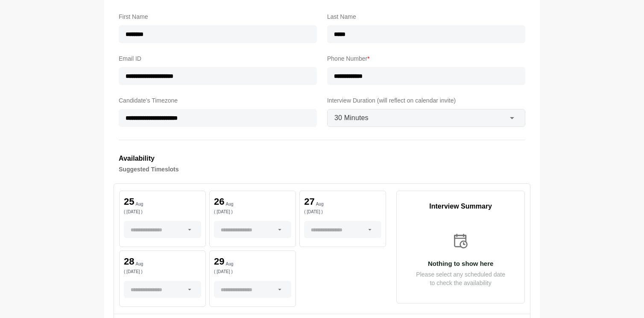 The width and height of the screenshot is (644, 318). Describe the element at coordinates (322, 159) in the screenshot. I see `h3: Availability` at that location.